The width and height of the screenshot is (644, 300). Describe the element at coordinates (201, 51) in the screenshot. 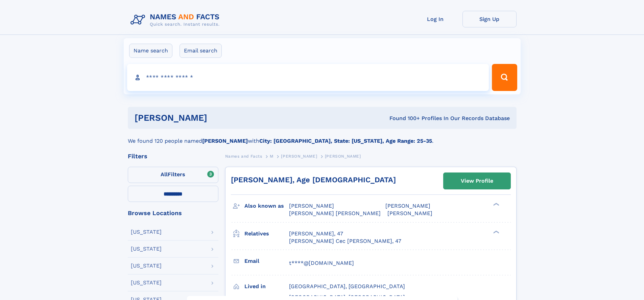

I see `label: Email search` at that location.